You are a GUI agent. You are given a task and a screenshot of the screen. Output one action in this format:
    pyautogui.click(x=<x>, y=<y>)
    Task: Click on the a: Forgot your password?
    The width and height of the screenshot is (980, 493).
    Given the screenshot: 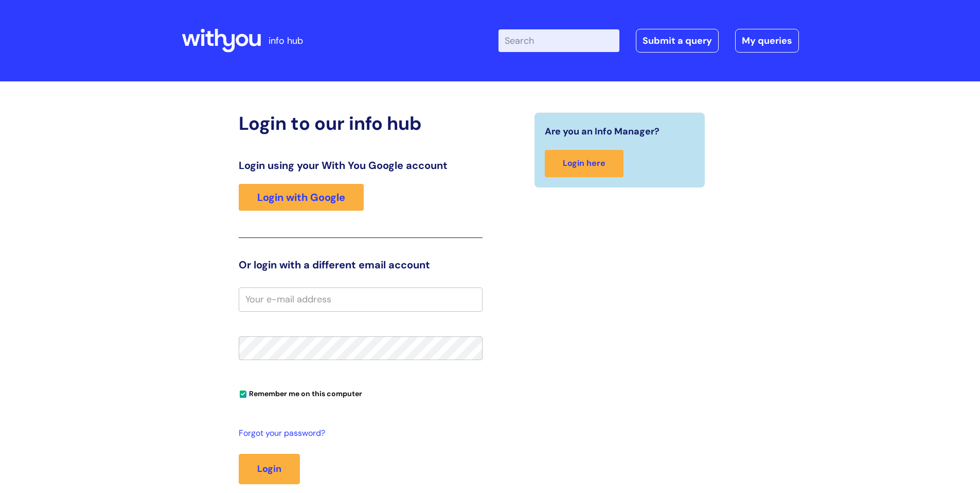 What is the action you would take?
    pyautogui.click(x=358, y=433)
    